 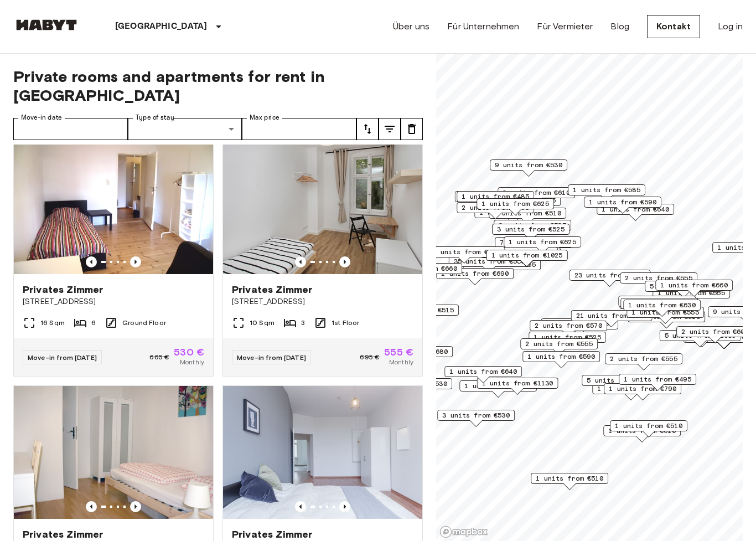 I want to click on span: 1 units from €645, so click(x=657, y=301).